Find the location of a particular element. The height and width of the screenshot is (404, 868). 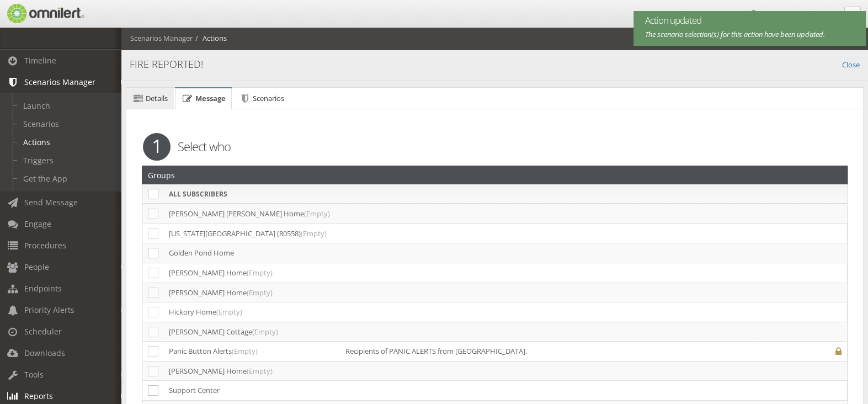

span: Engage is located at coordinates (38, 223).